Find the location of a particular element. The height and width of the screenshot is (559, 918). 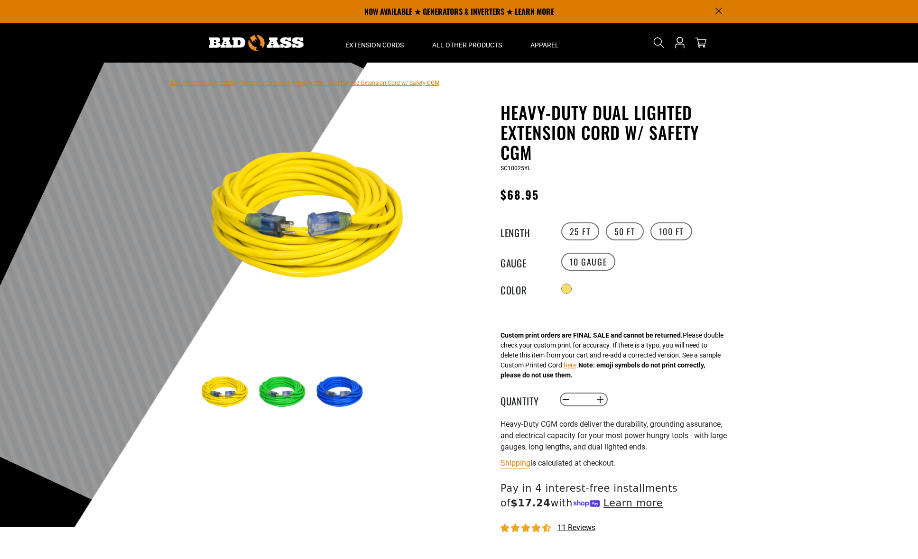

span: Heavy-Duty Dual Lighted Extension Cord w/ Safety CGM is located at coordinates (368, 83).